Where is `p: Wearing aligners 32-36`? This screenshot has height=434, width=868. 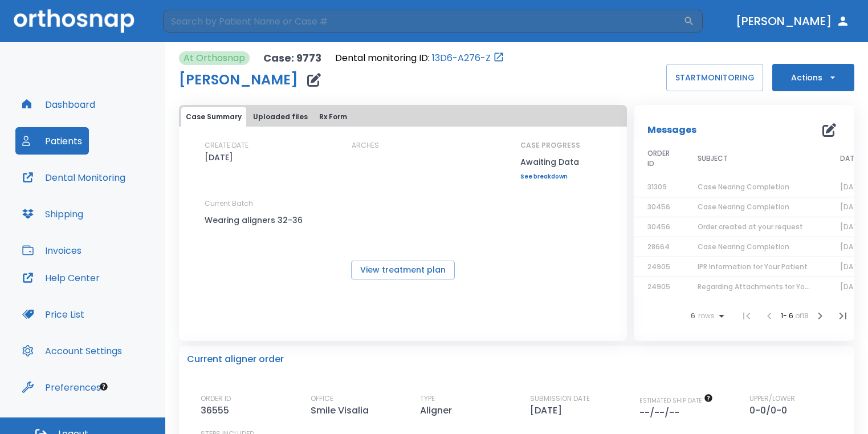 p: Wearing aligners 32-36 is located at coordinates (256, 221).